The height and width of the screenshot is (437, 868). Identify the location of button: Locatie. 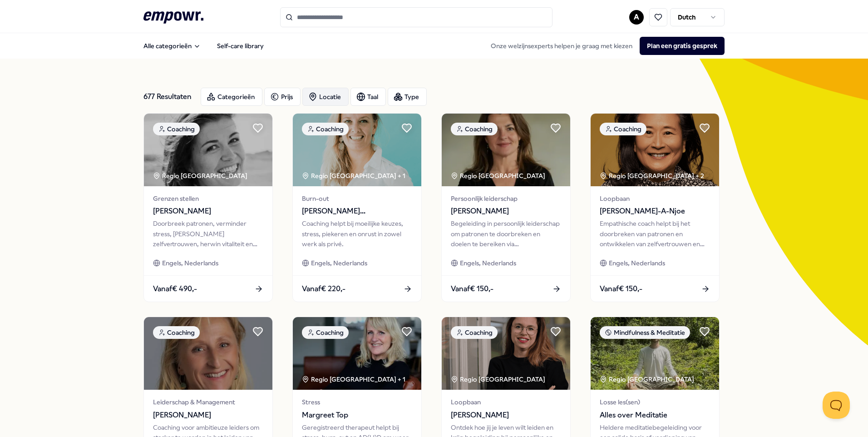
(325, 97).